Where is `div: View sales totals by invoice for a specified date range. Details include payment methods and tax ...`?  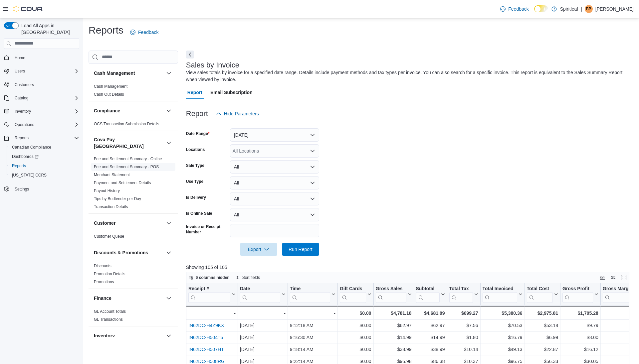
div: View sales totals by invoice for a specified date range. Details include payment methods and tax ... is located at coordinates (408, 76).